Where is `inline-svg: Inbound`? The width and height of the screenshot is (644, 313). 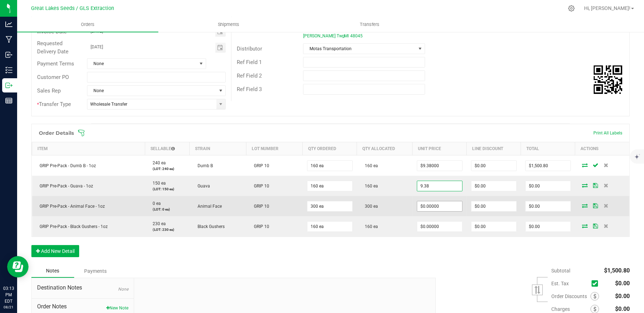
inline-svg: Inbound is located at coordinates (9, 55).